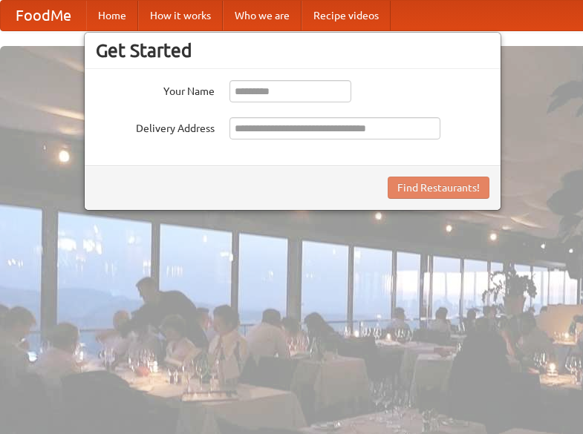 Image resolution: width=583 pixels, height=434 pixels. I want to click on a: FoodMe, so click(43, 16).